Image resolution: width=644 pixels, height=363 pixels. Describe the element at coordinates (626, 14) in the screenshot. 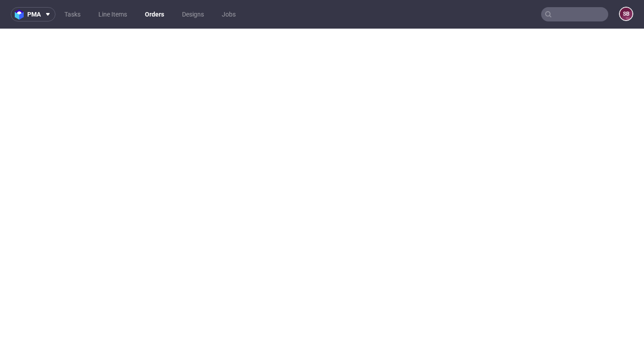

I see `figcaption: SB` at that location.